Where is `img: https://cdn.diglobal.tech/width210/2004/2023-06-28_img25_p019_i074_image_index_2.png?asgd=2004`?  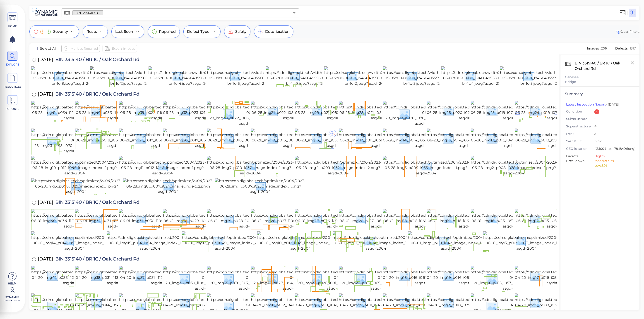 img: https://cdn.diglobal.tech/width210/2004/2023-06-28_img25_p019_i074_image_index_2.png?asgd=2004 is located at coordinates (513, 111).